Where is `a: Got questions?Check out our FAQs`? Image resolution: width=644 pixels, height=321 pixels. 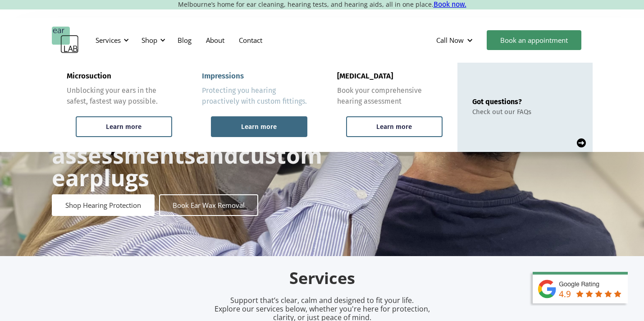 a: Got questions?Check out our FAQs is located at coordinates (525, 108).